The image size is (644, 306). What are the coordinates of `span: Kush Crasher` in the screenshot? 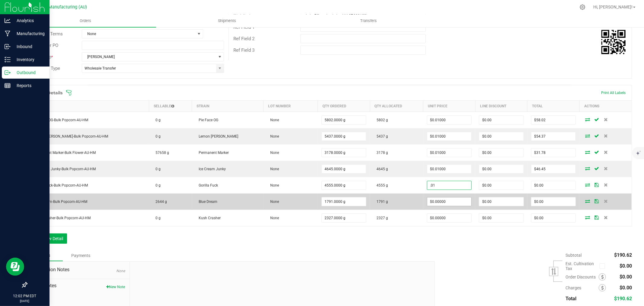 It's located at (208, 218).